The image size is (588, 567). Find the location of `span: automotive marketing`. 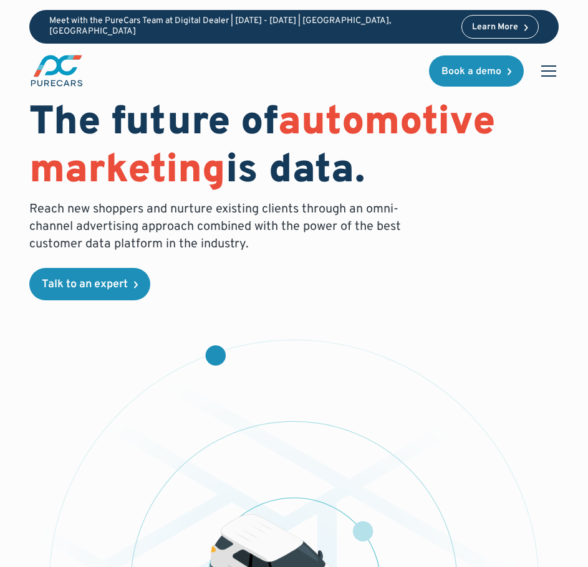

span: automotive marketing is located at coordinates (262, 147).